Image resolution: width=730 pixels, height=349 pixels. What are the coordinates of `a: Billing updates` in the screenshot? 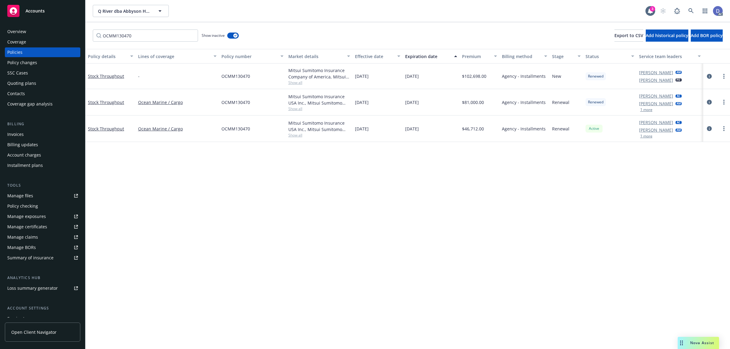 It's located at (43, 145).